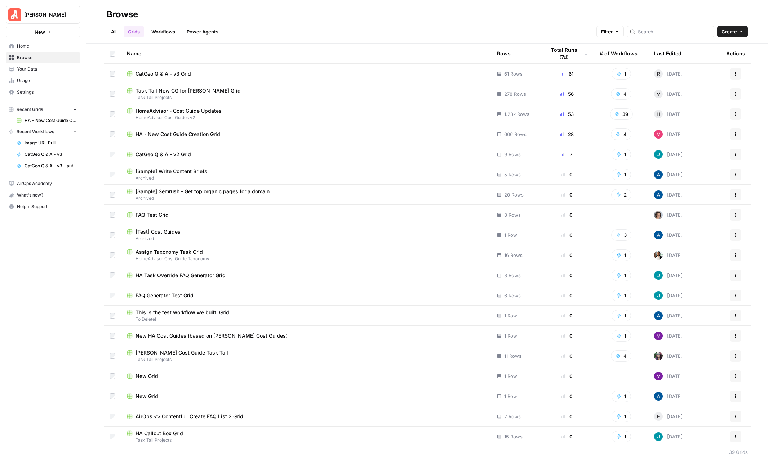 This screenshot has width=768, height=460. What do you see at coordinates (658, 356) in the screenshot?
I see `img: 1057untbu3nscz4ch2apluu3mrj4` at bounding box center [658, 356].